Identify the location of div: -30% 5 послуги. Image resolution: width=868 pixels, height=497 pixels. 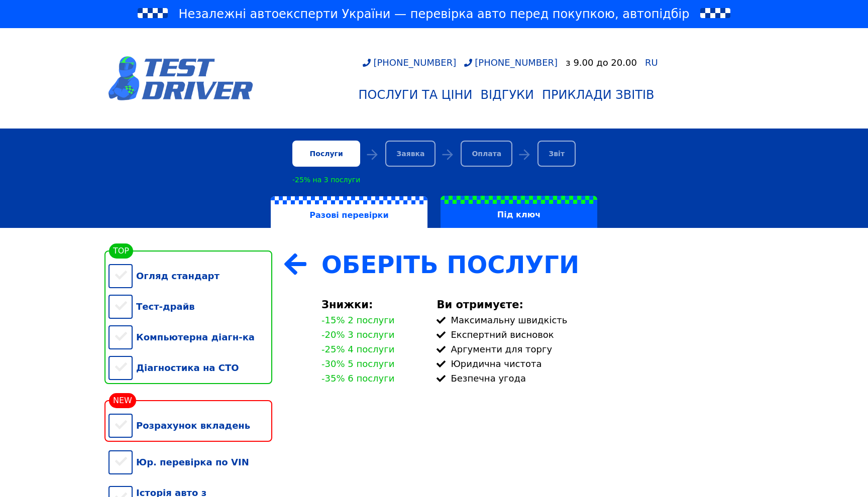
(358, 364).